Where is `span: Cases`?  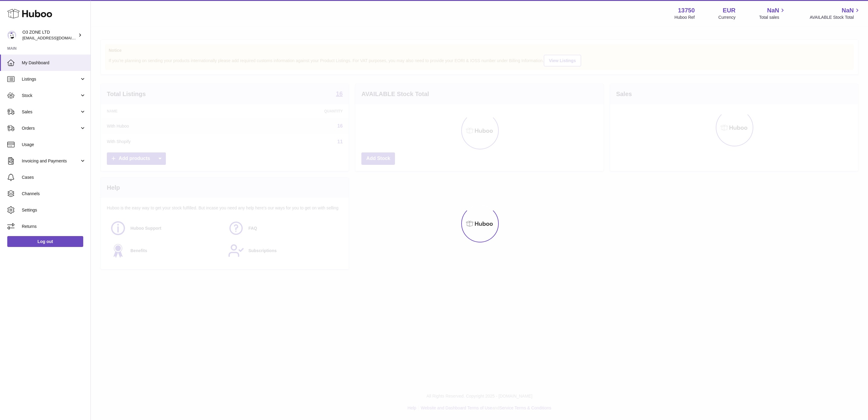 span: Cases is located at coordinates (54, 177).